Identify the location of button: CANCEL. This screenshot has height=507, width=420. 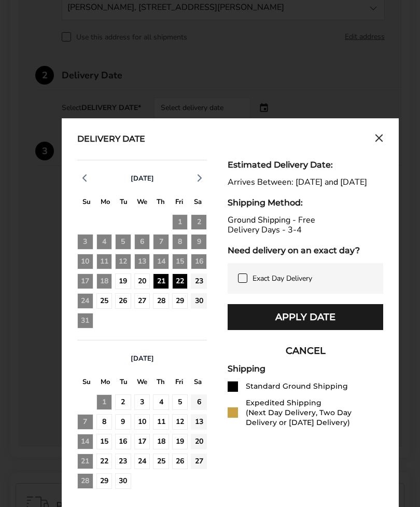
(305, 351).